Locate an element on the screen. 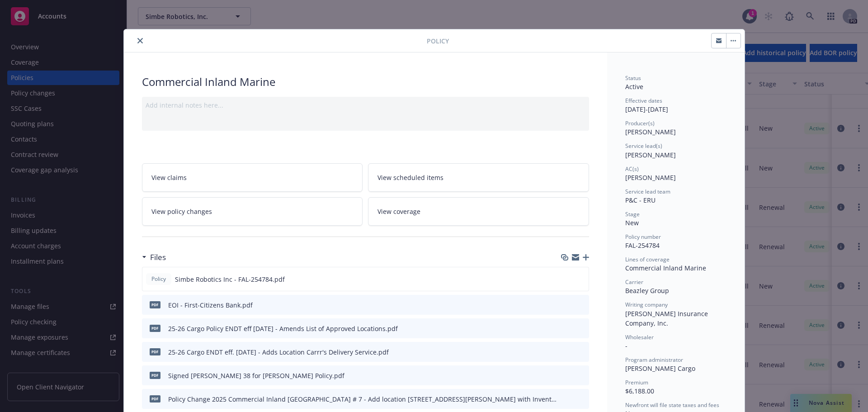 The image size is (868, 412). span: Policy number is located at coordinates (642, 237).